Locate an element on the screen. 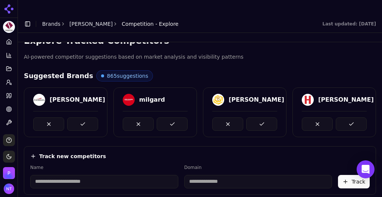  div: milgard is located at coordinates (152, 100).